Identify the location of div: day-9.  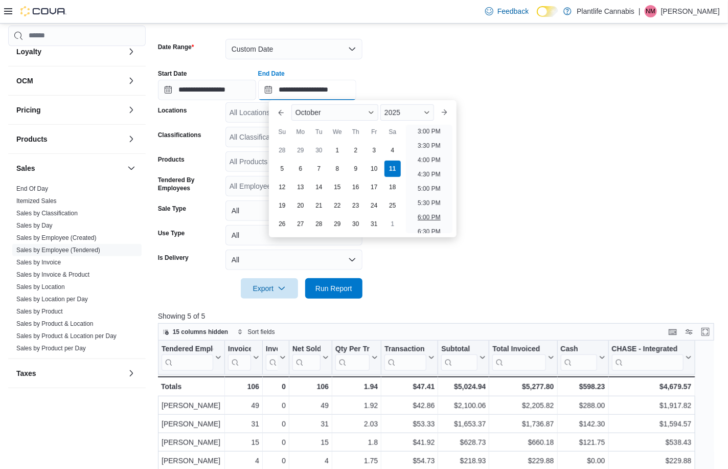
(356, 169).